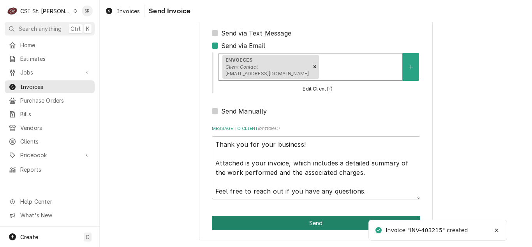 This screenshot has width=532, height=247. What do you see at coordinates (55, 114) in the screenshot?
I see `span: Bills` at bounding box center [55, 114].